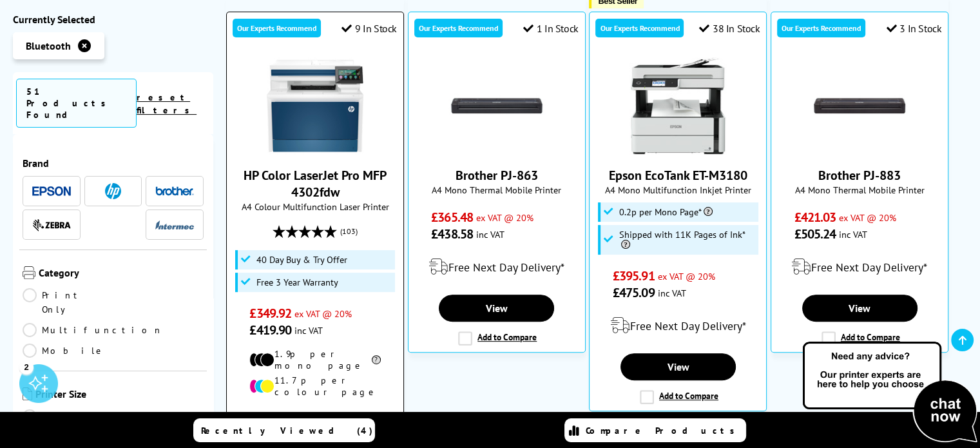  I want to click on a: Mobile, so click(68, 351).